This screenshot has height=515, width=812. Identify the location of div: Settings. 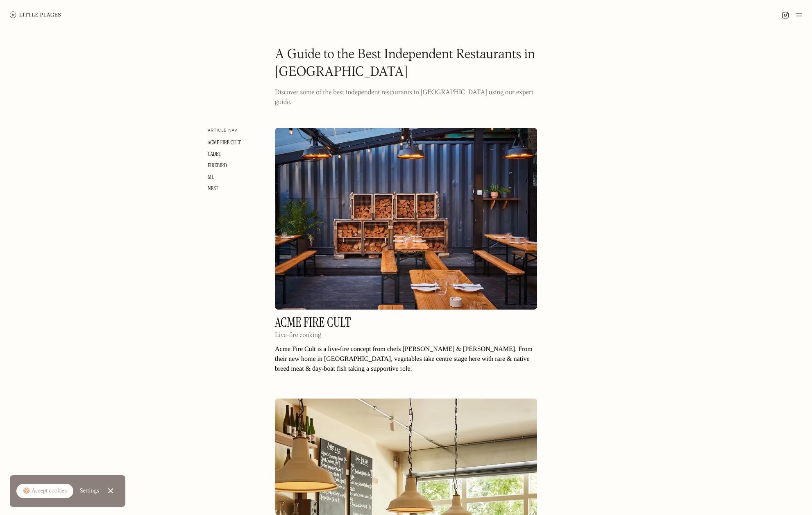
(89, 490).